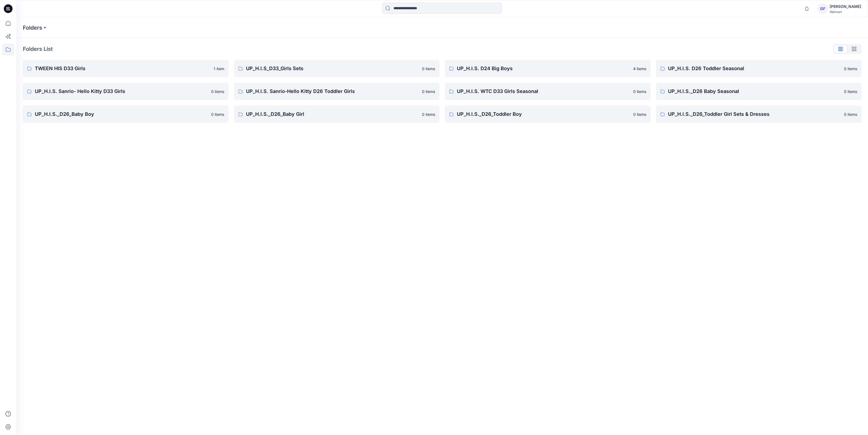 The image size is (868, 435). I want to click on p: UP_H.I.S. D24 Big Boys, so click(543, 68).